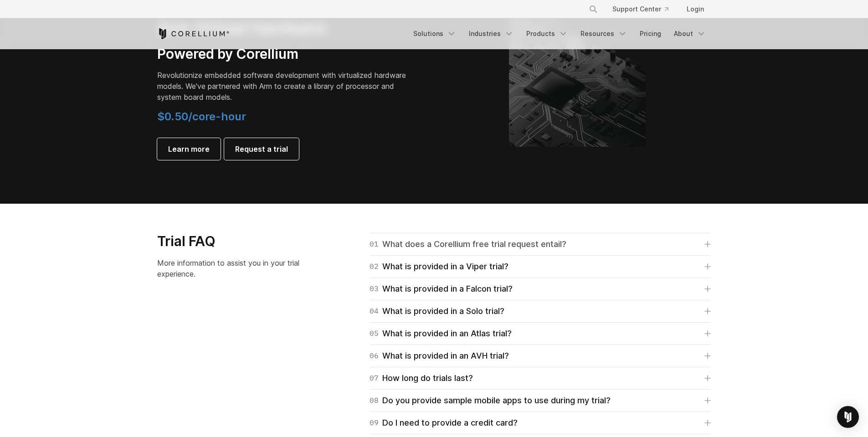 The width and height of the screenshot is (868, 437). What do you see at coordinates (285, 55) in the screenshot?
I see `h3: Powered by Corellium` at bounding box center [285, 55].